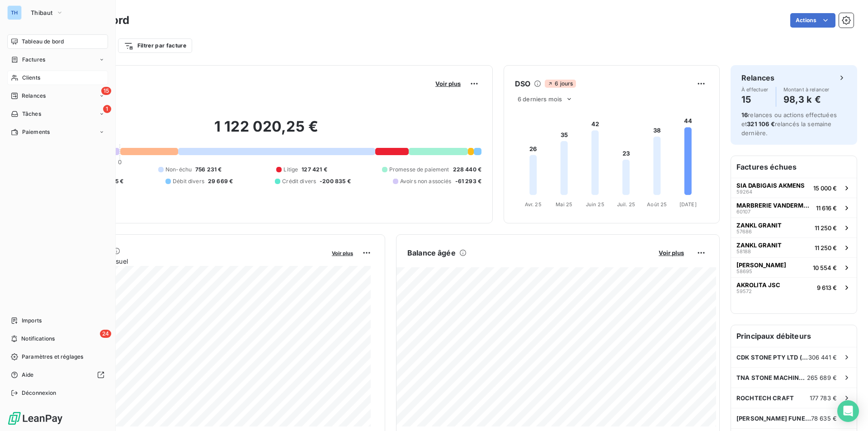 The image size is (868, 431). What do you see at coordinates (120, 162) in the screenshot?
I see `span: 0` at bounding box center [120, 162].